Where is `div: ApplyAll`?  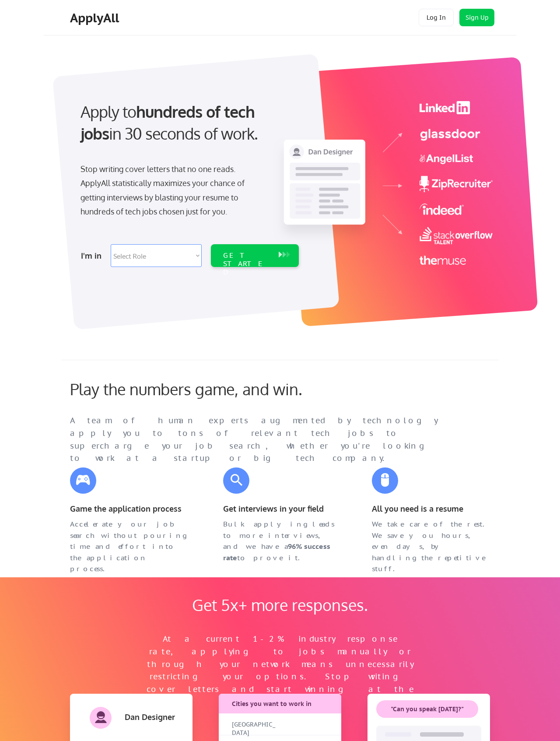 div: ApplyAll is located at coordinates (96, 18).